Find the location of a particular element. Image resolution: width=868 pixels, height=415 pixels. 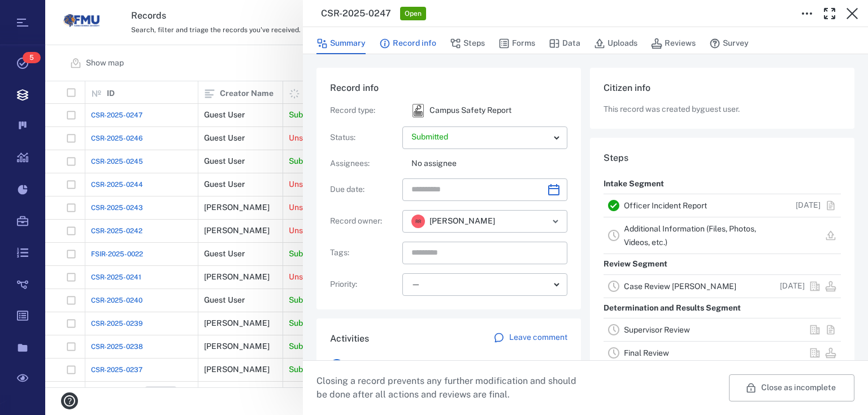

h3: CSR-2025-0247 is located at coordinates (356, 14).